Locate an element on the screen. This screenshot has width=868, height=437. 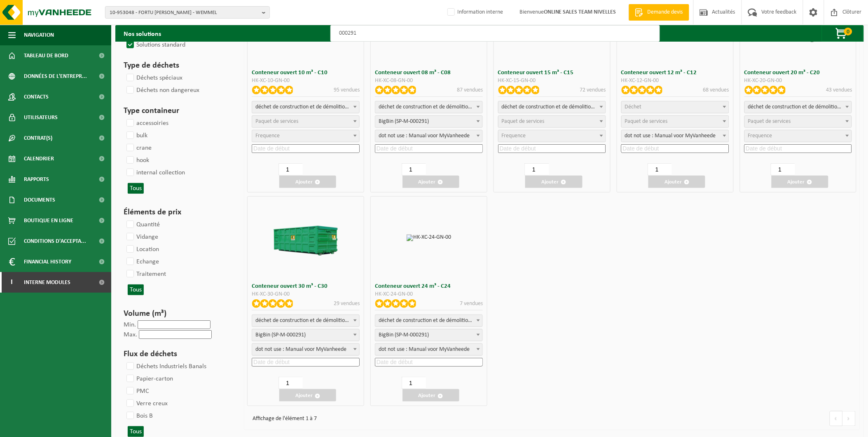
img: HK-XC-30-GN-00 is located at coordinates (305, 238).